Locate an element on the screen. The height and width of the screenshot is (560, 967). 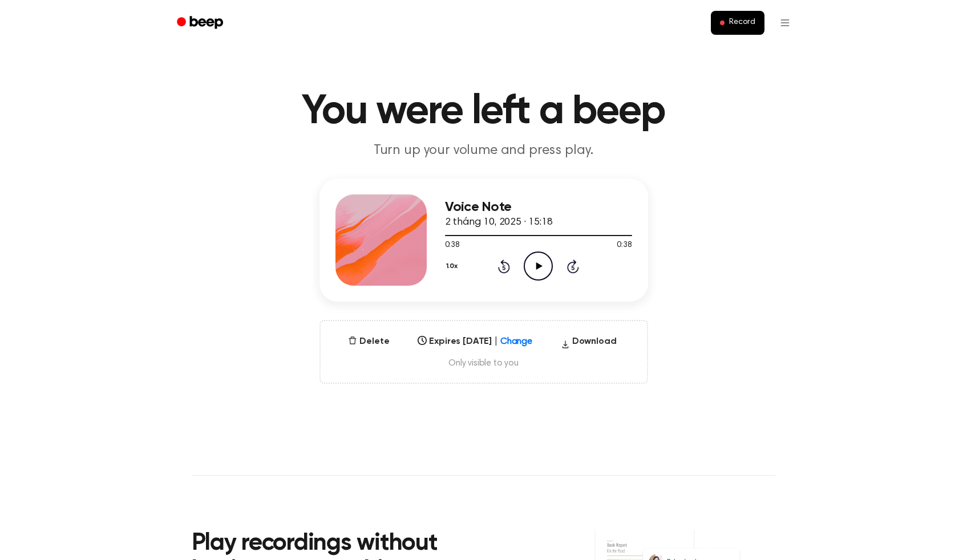
span: 2 tháng 10, 2025 · 15:18 is located at coordinates (499, 223).